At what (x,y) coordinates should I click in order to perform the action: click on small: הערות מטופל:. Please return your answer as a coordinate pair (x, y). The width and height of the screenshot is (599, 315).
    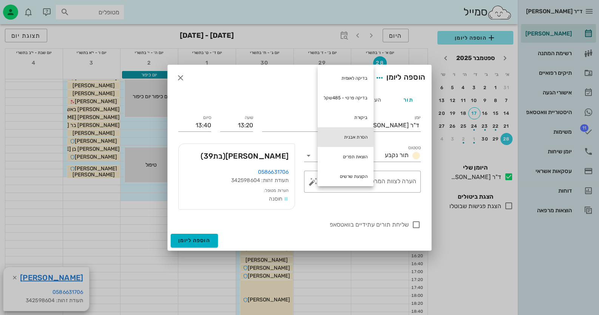
    Looking at the image, I should click on (276, 190).